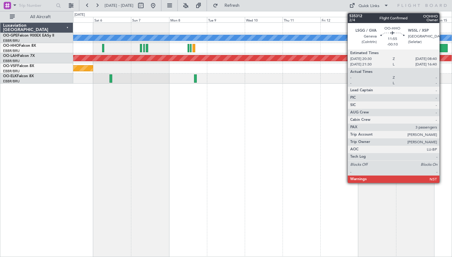 Image resolution: width=452 pixels, height=257 pixels. What do you see at coordinates (74, 20) in the screenshot?
I see `div: Fri 5` at bounding box center [74, 20].